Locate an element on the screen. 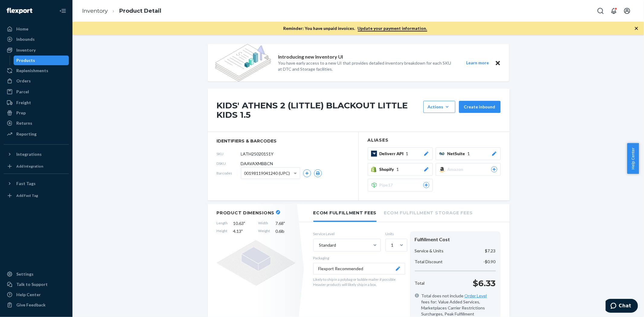 The height and width of the screenshot is (317, 644). div: Parcel is located at coordinates (23, 92).